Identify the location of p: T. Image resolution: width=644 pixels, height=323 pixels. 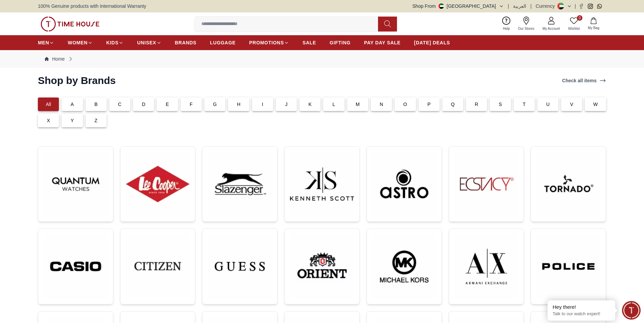
(524, 104).